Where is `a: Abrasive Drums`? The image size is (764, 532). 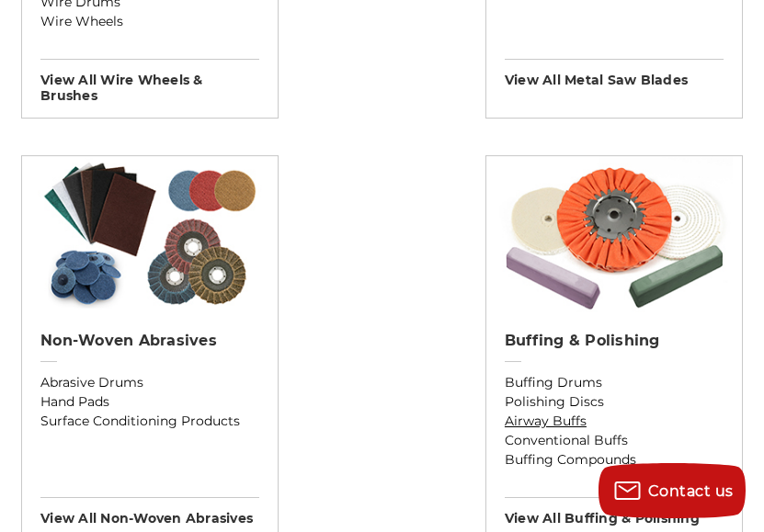 a: Abrasive Drums is located at coordinates (149, 382).